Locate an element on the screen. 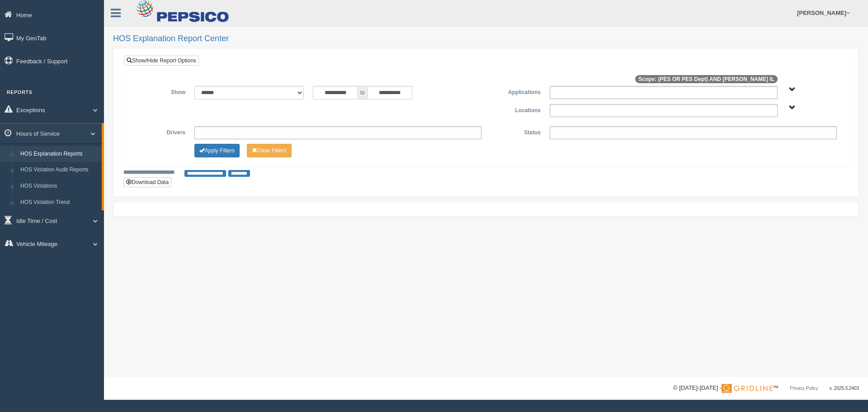  a: HOS Violation Trend is located at coordinates (59, 202).